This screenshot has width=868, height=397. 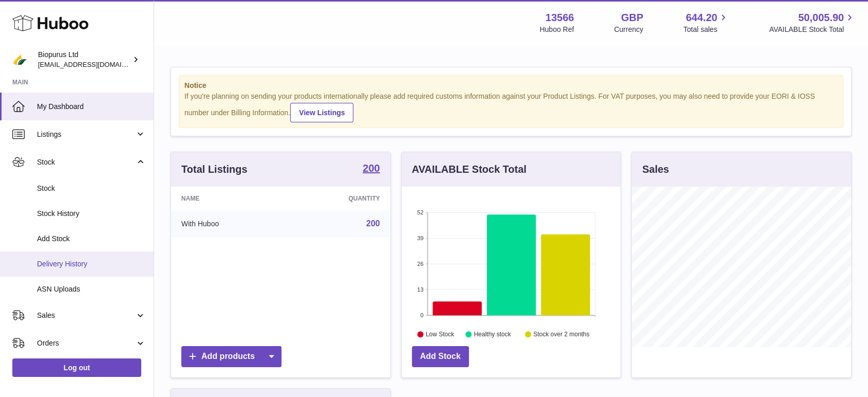 I want to click on text: 52, so click(x=420, y=212).